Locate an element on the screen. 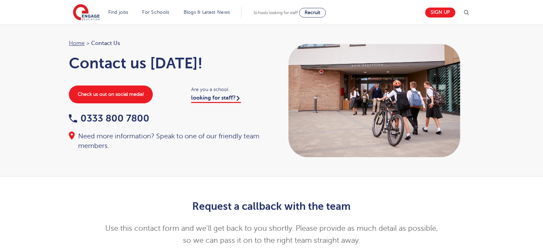 The height and width of the screenshot is (251, 543). span: Schools looking for staff is located at coordinates (276, 13).